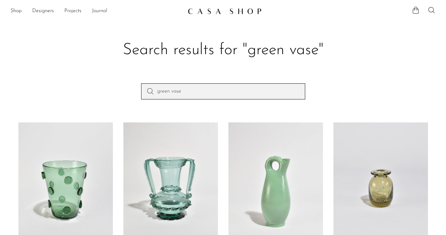 This screenshot has height=235, width=446. I want to click on ul: NEW HEADER MENU, so click(96, 11).